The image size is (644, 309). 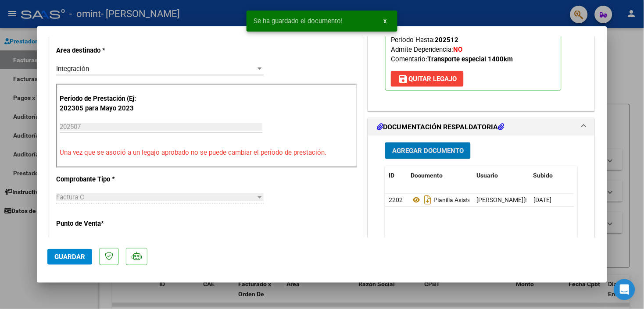 What do you see at coordinates (70, 257) in the screenshot?
I see `span: Guardar` at bounding box center [70, 257].